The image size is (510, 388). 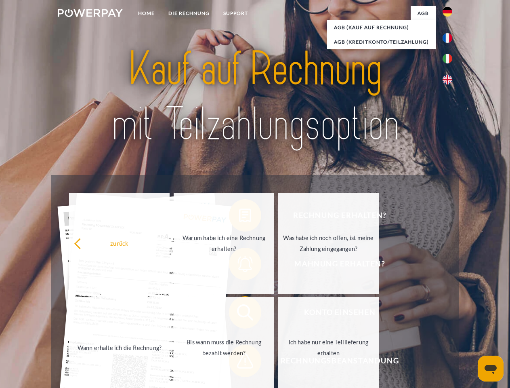 What do you see at coordinates (448, 12) in the screenshot?
I see `img: de` at bounding box center [448, 12].